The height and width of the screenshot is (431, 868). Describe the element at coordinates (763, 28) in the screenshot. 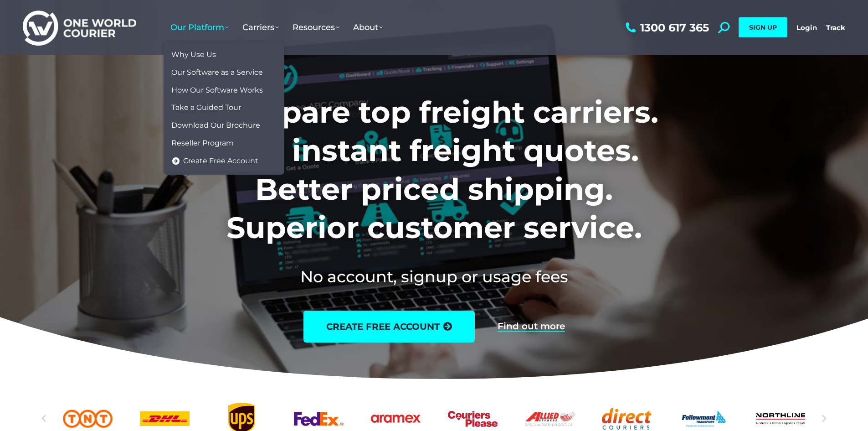

I see `a: SIGN UP` at that location.